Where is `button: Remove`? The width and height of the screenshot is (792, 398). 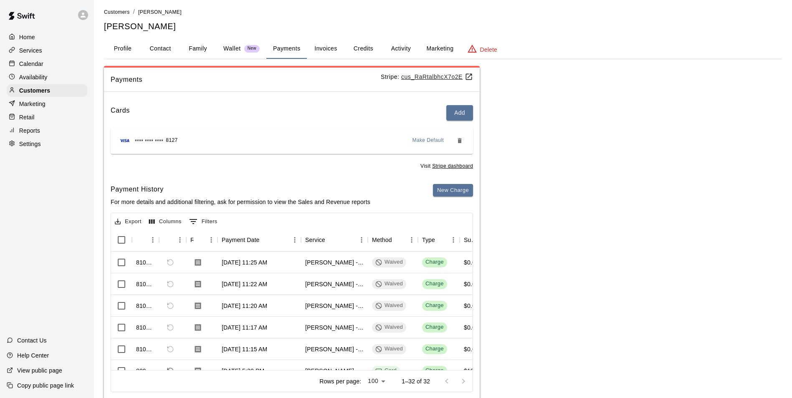
button: Remove is located at coordinates (459, 141).